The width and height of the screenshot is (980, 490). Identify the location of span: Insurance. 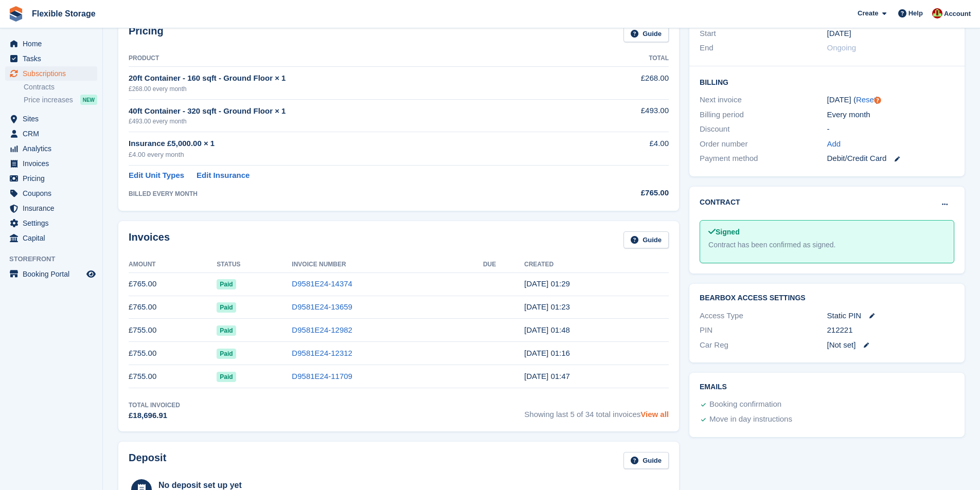
(54, 208).